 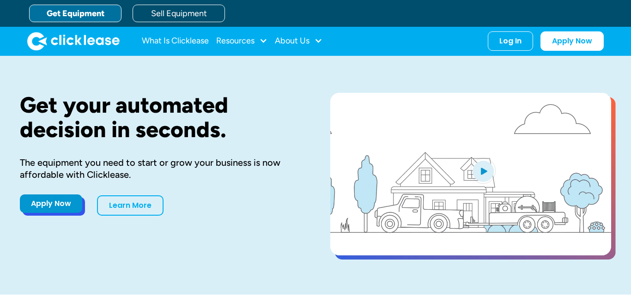 What do you see at coordinates (175, 41) in the screenshot?
I see `a: What Is Clicklease` at bounding box center [175, 41].